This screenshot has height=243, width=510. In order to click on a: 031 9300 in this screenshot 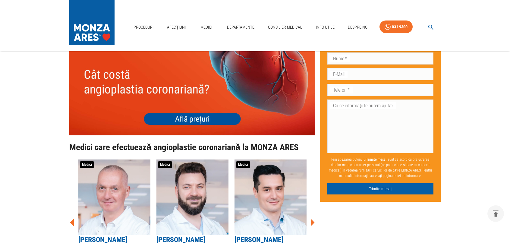, I will do `click(396, 27)`.